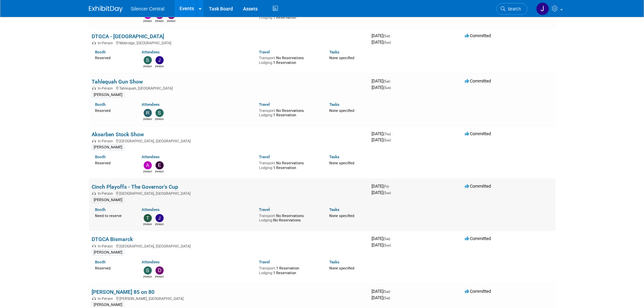 The height and width of the screenshot is (308, 644). I want to click on span: (Thu), so click(387, 134).